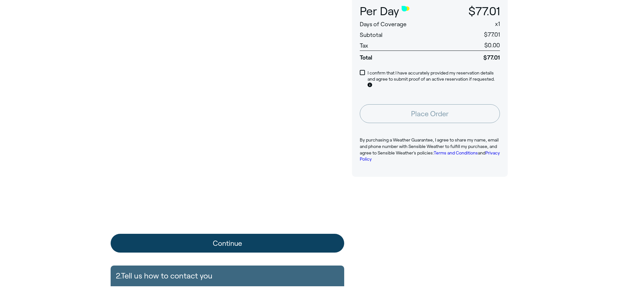  I want to click on span: x 1, so click(497, 24).